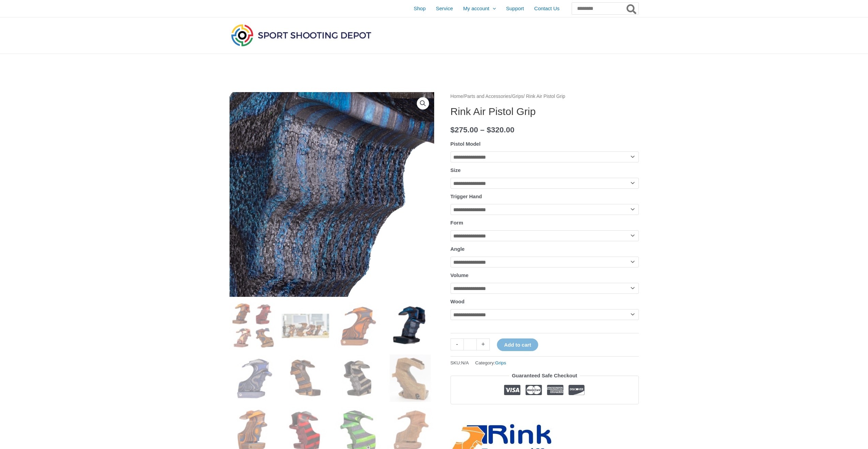  I want to click on legend: Guaranteed Safe Checkout, so click(545, 376).